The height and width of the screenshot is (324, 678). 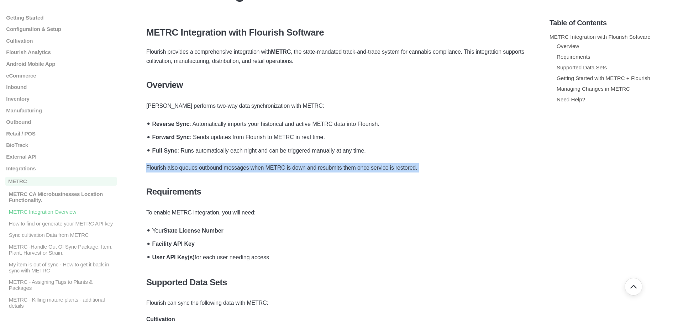 I want to click on a: Manufacturing, so click(x=61, y=110).